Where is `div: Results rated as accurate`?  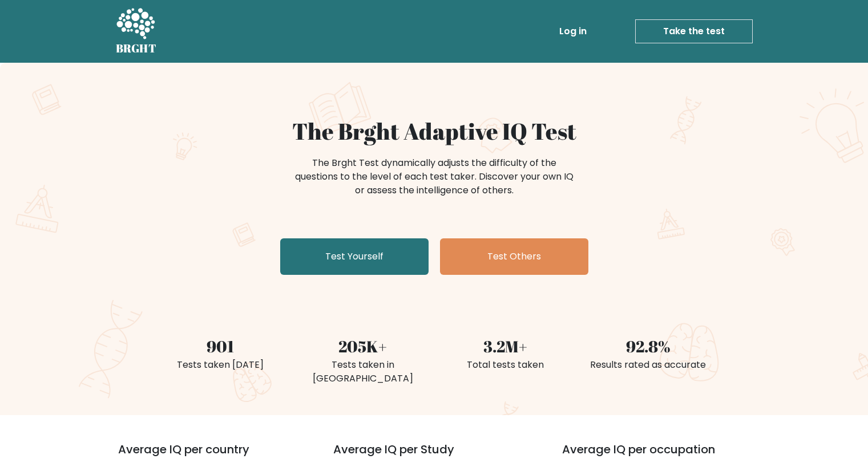
div: Results rated as accurate is located at coordinates (648, 365).